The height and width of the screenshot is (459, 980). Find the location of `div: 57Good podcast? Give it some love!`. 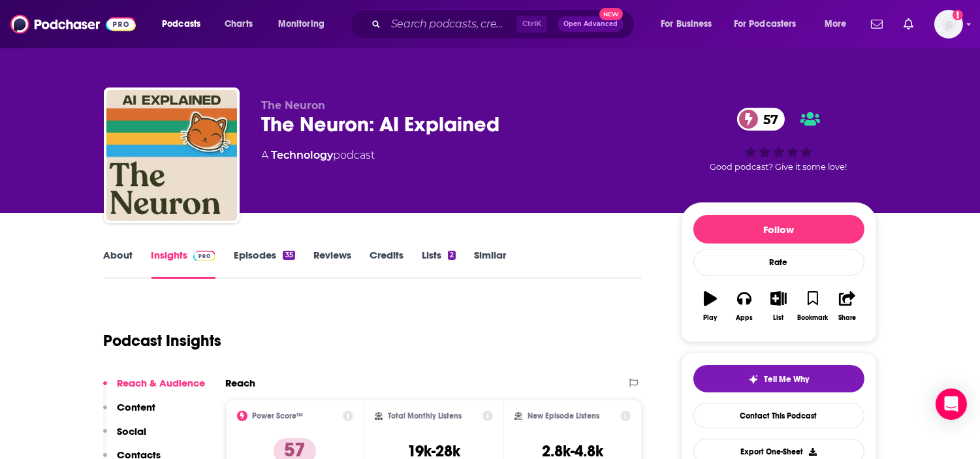

div: 57Good podcast? Give it some love! is located at coordinates (779, 140).